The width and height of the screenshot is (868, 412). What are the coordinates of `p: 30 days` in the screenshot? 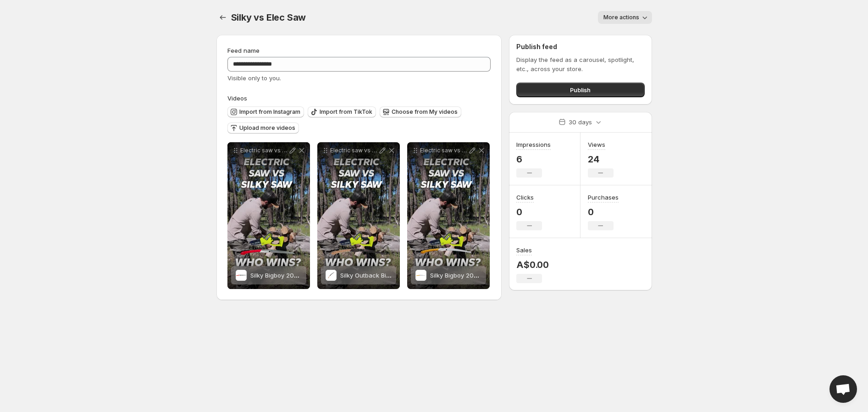 It's located at (580, 122).